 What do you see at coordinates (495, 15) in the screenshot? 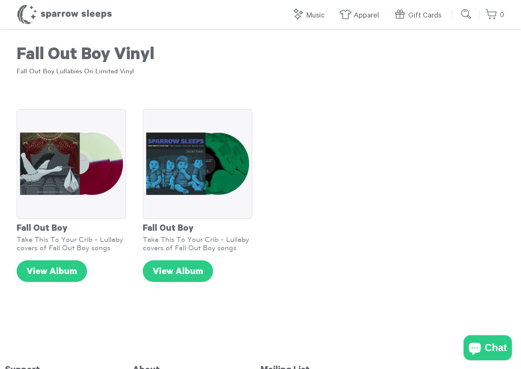
I see `a: 0` at bounding box center [495, 15].